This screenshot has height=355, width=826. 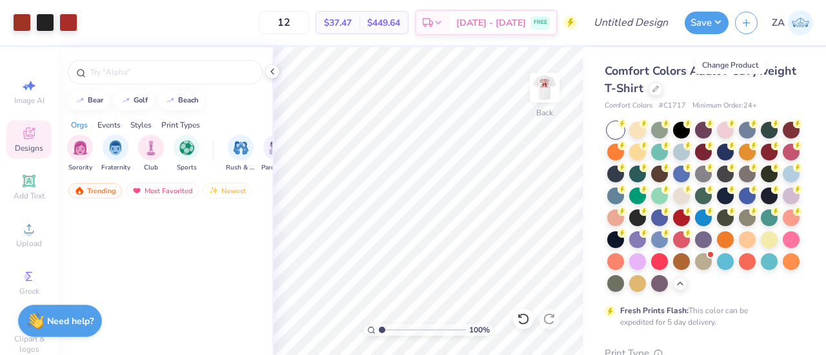 What do you see at coordinates (115, 168) in the screenshot?
I see `span: Fraternity` at bounding box center [115, 168].